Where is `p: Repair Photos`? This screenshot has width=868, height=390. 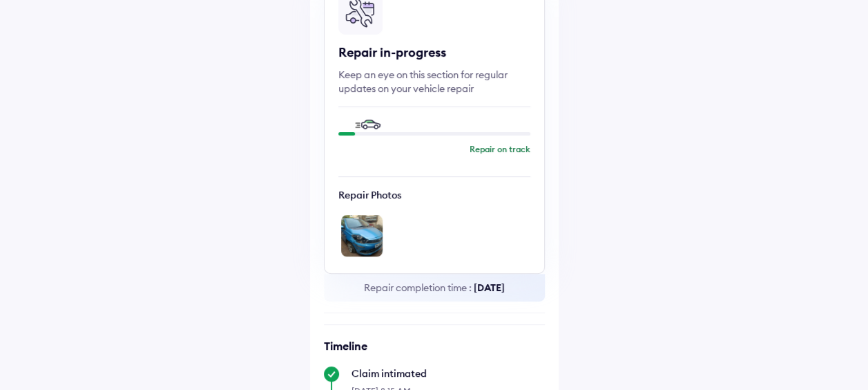 p: Repair Photos is located at coordinates (434, 195).